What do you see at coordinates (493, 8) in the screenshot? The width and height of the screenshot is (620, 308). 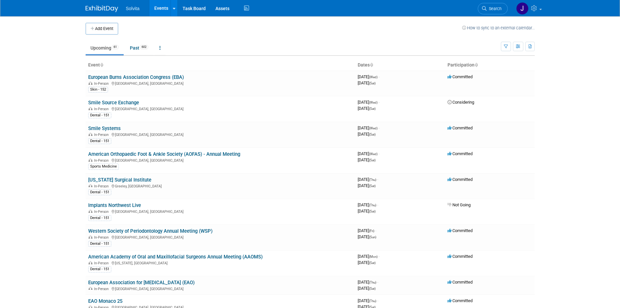 I see `a: Search` at bounding box center [493, 8].